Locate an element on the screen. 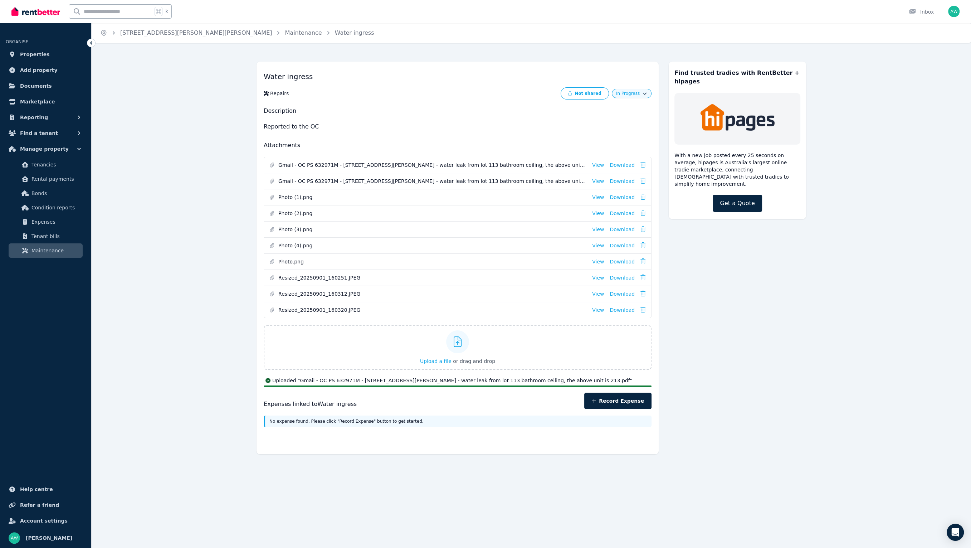 The image size is (971, 548). span: Photo (1).png is located at coordinates (432, 197).